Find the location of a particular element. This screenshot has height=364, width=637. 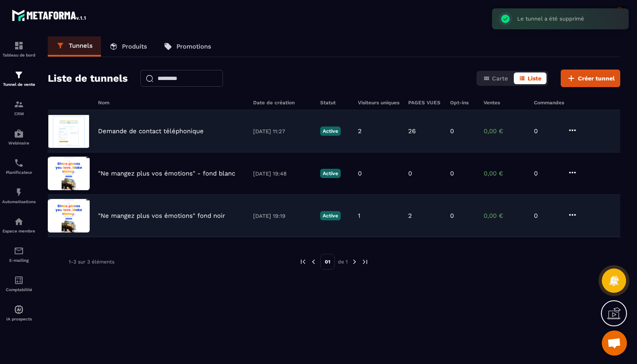

a: Tunnels is located at coordinates (74, 46).